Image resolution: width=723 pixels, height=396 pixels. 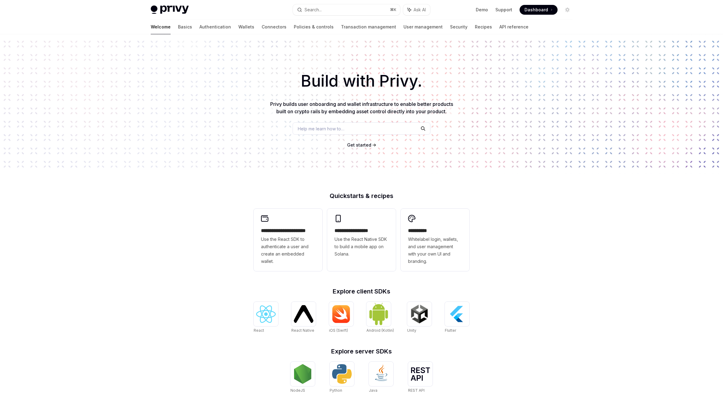 What do you see at coordinates (411, 330) in the screenshot?
I see `span: Unity` at bounding box center [411, 330].